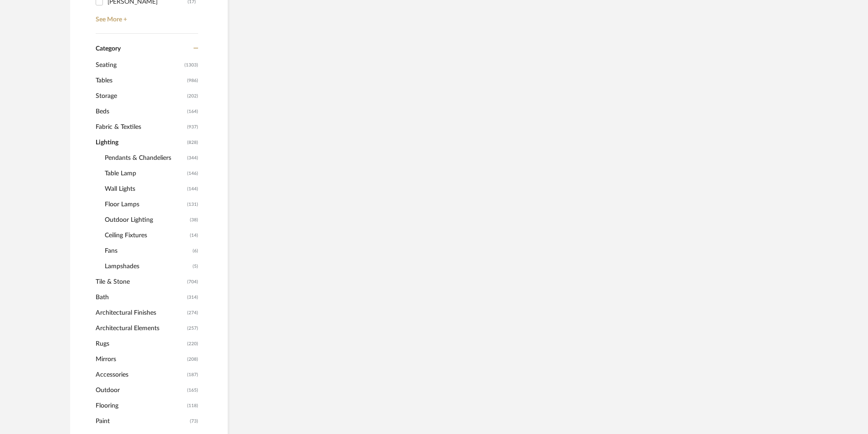 Image resolution: width=868 pixels, height=434 pixels. Describe the element at coordinates (140, 111) in the screenshot. I see `span: Beds` at that location.